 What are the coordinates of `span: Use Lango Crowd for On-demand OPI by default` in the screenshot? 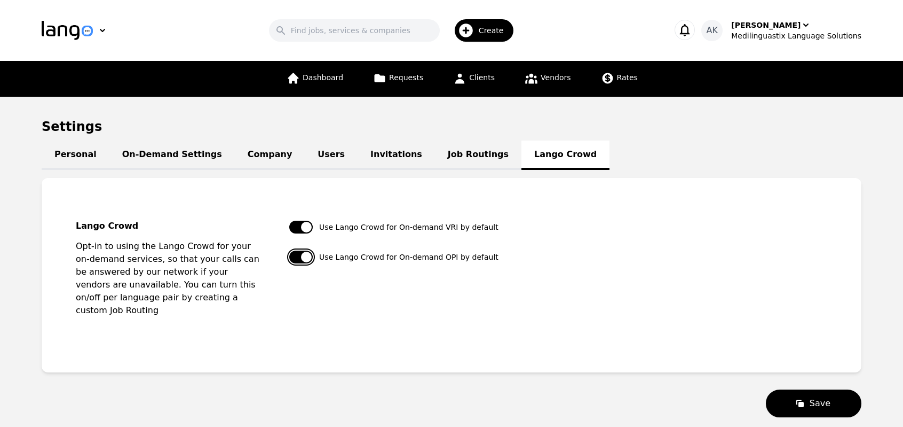 It's located at (409, 257).